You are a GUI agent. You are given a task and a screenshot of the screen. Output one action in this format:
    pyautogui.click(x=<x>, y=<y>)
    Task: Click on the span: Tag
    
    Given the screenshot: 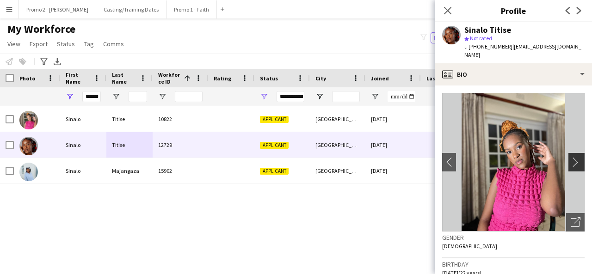 What is the action you would take?
    pyautogui.click(x=89, y=44)
    